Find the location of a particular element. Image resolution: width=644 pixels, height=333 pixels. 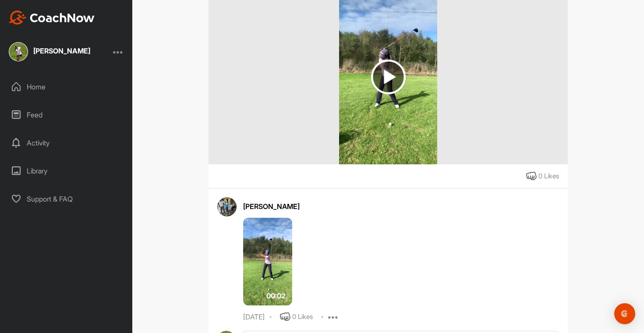

img: media is located at coordinates (268, 261).